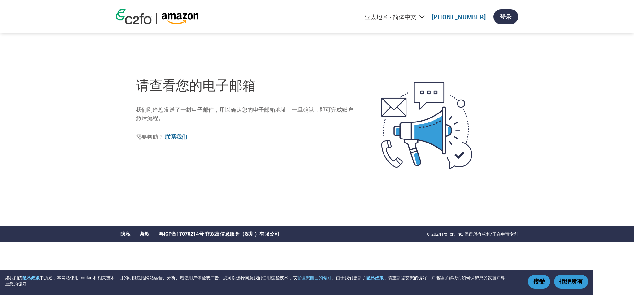 The height and width of the screenshot is (295, 634). I want to click on a: 粤ICP备17070214号 齐双富信息服务（深圳）有限公司, so click(219, 234).